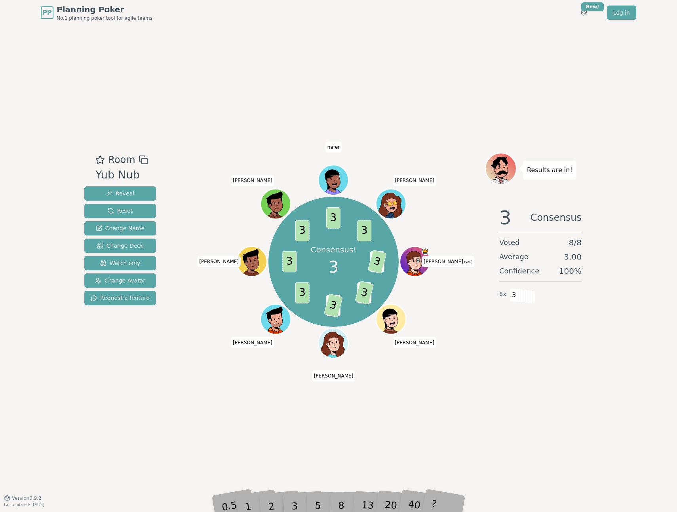  I want to click on button: Reveal, so click(120, 194).